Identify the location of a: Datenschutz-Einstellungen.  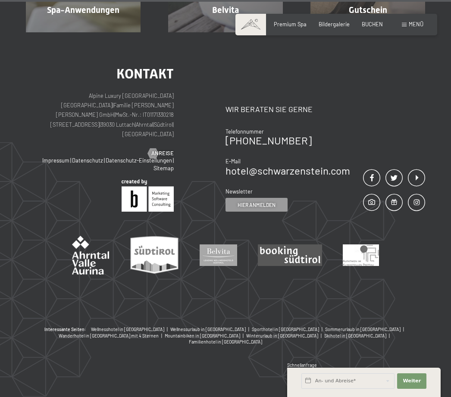
(139, 160).